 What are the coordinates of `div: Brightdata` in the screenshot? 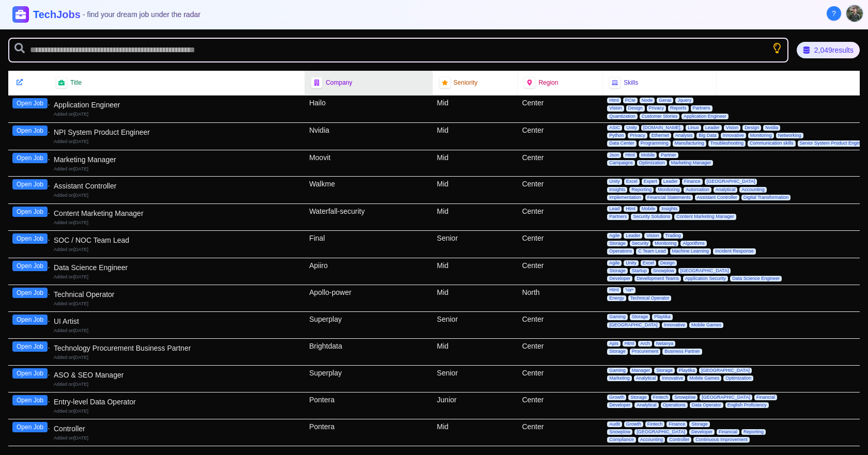 It's located at (368, 352).